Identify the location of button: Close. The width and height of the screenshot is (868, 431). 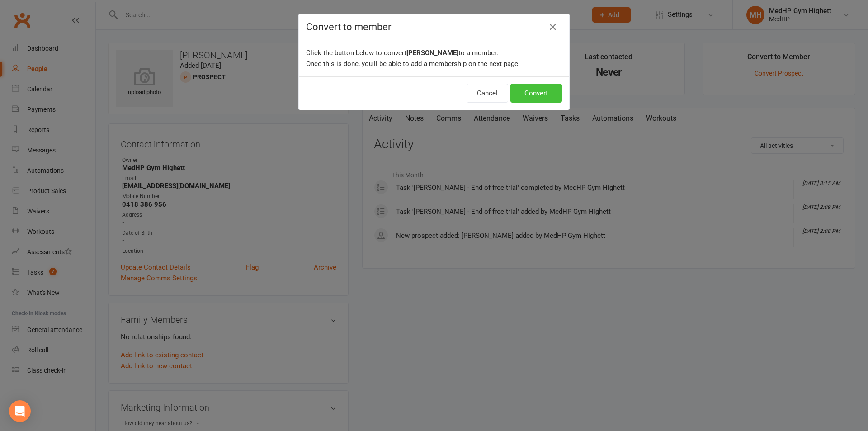
(553, 27).